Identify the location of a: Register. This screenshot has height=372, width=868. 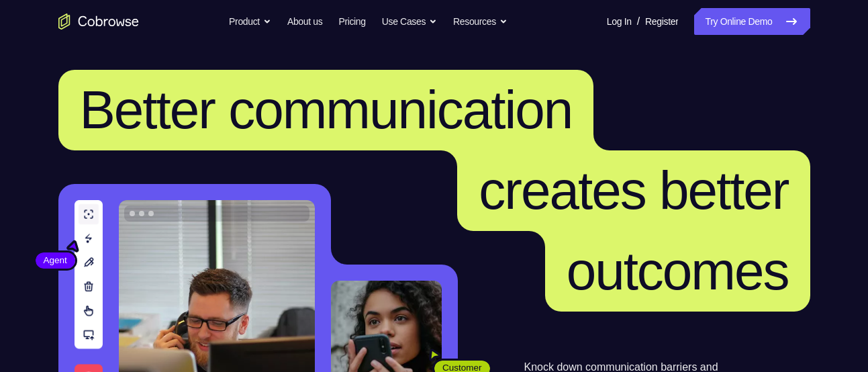
(661, 22).